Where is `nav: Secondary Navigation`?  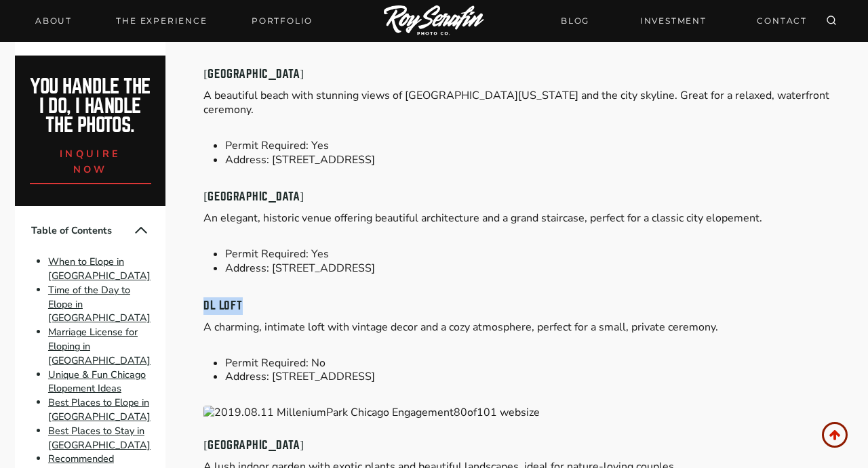 nav: Secondary Navigation is located at coordinates (683, 20).